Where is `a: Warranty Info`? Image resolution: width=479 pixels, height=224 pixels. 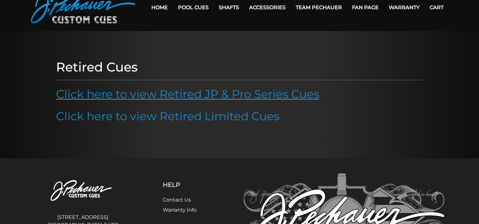 a: Warranty Info is located at coordinates (180, 210).